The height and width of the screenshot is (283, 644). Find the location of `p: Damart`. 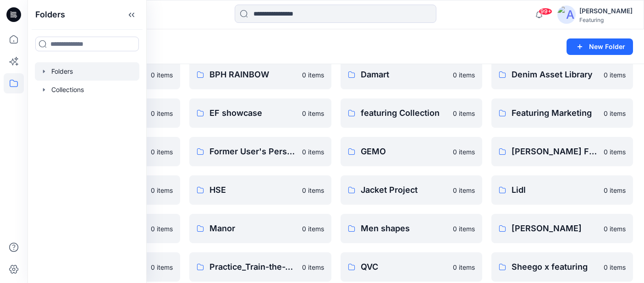

p: Damart is located at coordinates (404, 75).